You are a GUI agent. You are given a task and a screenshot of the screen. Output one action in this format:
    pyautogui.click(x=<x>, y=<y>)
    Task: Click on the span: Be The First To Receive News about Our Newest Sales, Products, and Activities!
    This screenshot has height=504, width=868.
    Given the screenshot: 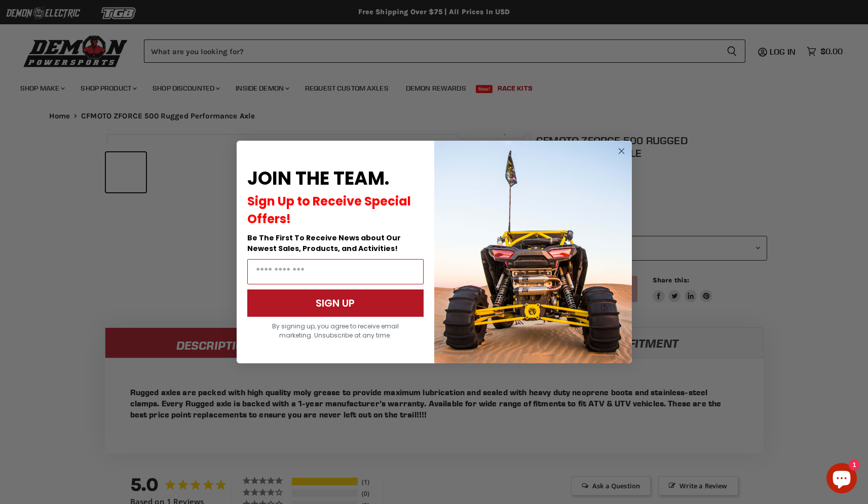 What is the action you would take?
    pyautogui.click(x=324, y=243)
    